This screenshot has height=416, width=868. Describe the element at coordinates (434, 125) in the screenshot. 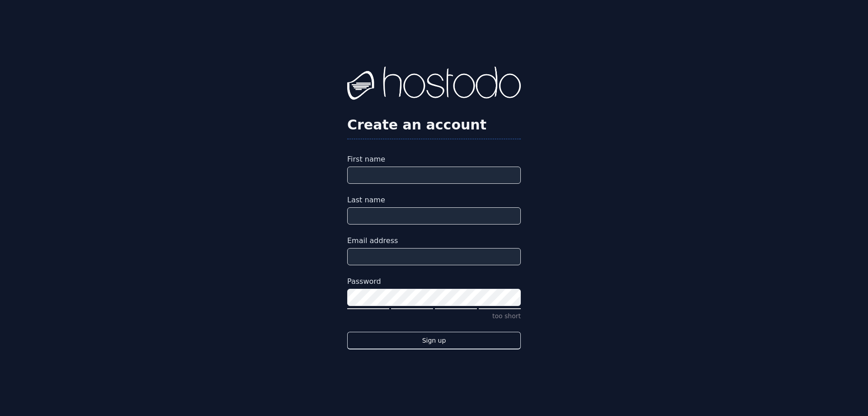

I see `h2: Create an account` at that location.